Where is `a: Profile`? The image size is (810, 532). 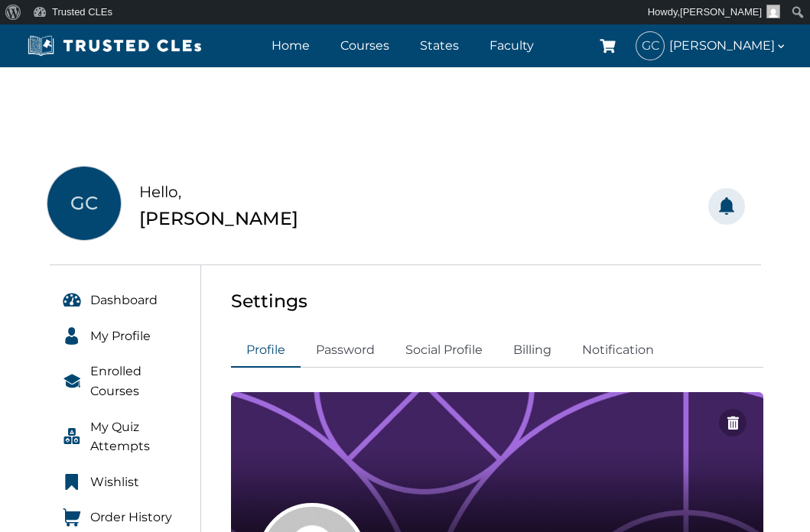
a: Profile is located at coordinates (265, 351).